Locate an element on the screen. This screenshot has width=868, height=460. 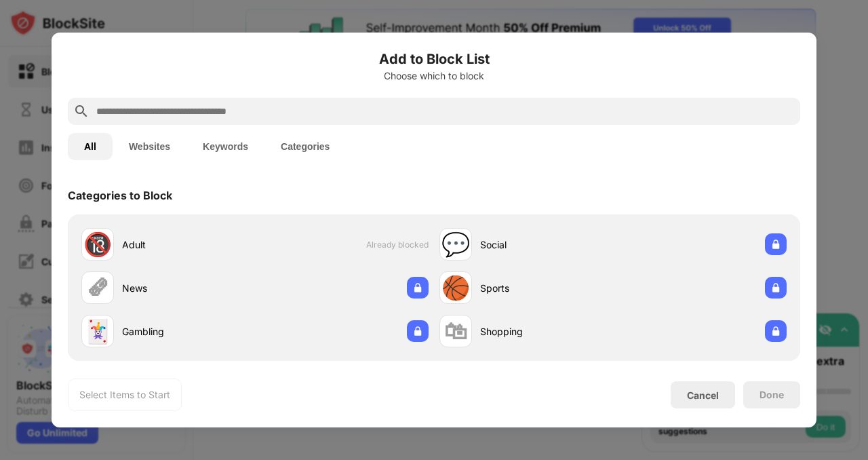
div: Categories to Block is located at coordinates (120, 195).